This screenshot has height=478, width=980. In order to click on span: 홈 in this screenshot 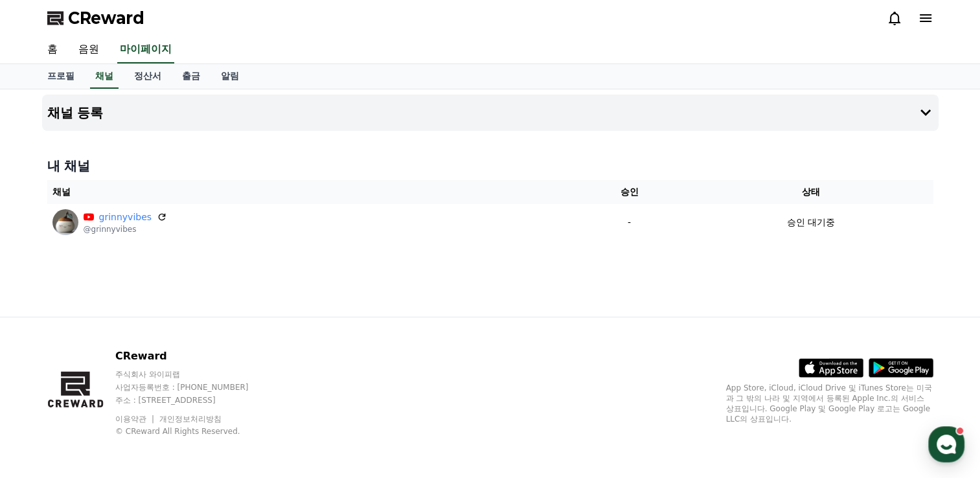, I will do `click(45, 395)`.